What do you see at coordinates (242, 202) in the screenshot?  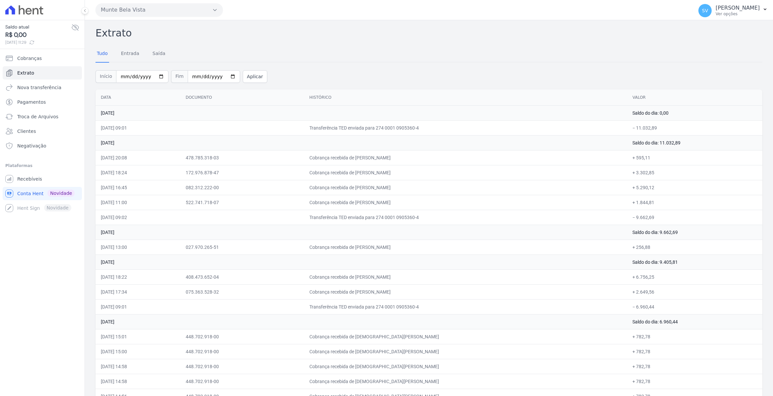 I see `td: 522.741.718-07` at bounding box center [242, 202].